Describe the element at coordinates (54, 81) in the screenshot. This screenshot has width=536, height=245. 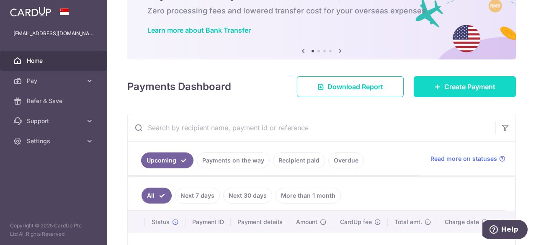
I see `span: Pay` at that location.